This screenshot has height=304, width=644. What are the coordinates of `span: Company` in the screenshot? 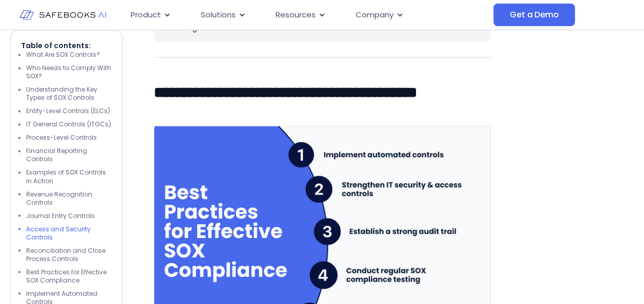 It's located at (374, 15).